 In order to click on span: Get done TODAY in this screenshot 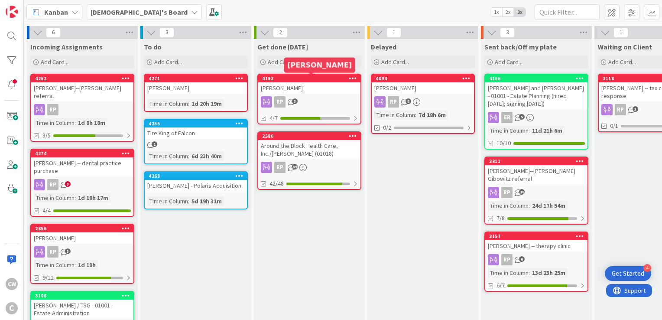, I will do `click(283, 47)`.